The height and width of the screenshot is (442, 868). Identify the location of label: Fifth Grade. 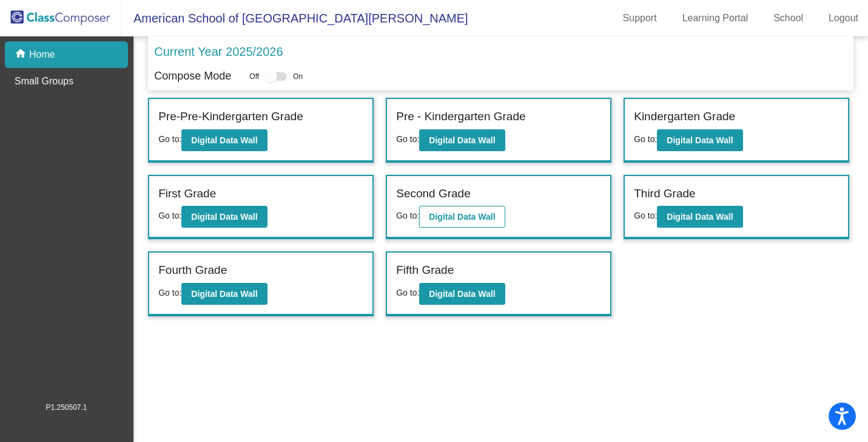
(424, 270).